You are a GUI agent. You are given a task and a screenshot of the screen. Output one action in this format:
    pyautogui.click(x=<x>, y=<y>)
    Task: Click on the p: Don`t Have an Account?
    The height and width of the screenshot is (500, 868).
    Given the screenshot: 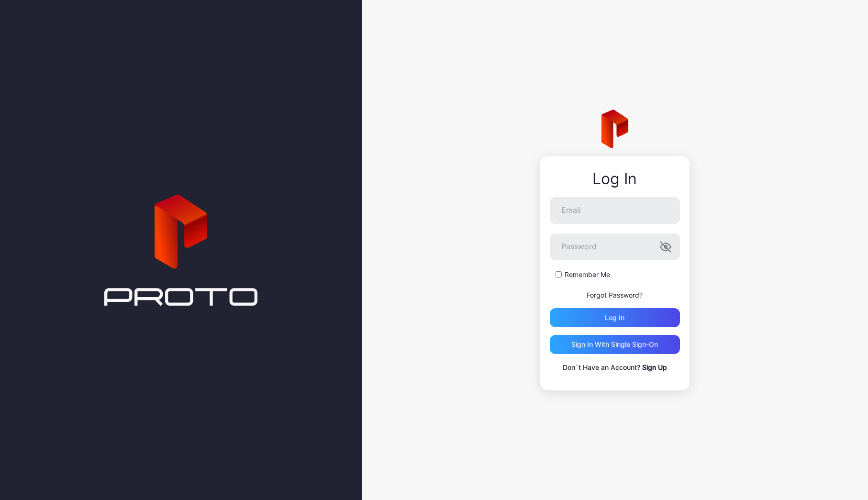 What is the action you would take?
    pyautogui.click(x=615, y=367)
    